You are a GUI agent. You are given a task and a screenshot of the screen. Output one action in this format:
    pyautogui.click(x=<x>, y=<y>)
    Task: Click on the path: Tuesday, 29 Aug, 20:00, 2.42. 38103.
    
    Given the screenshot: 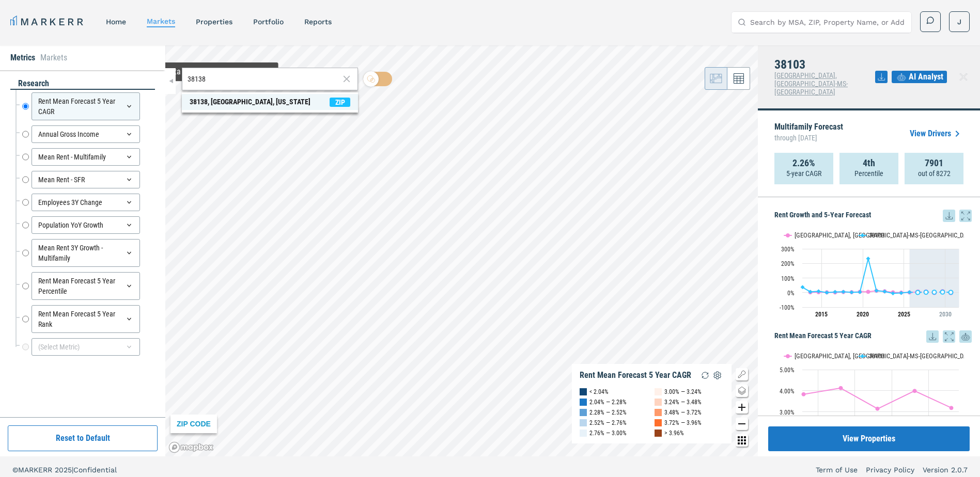 What is the action you would take?
    pyautogui.click(x=934, y=292)
    